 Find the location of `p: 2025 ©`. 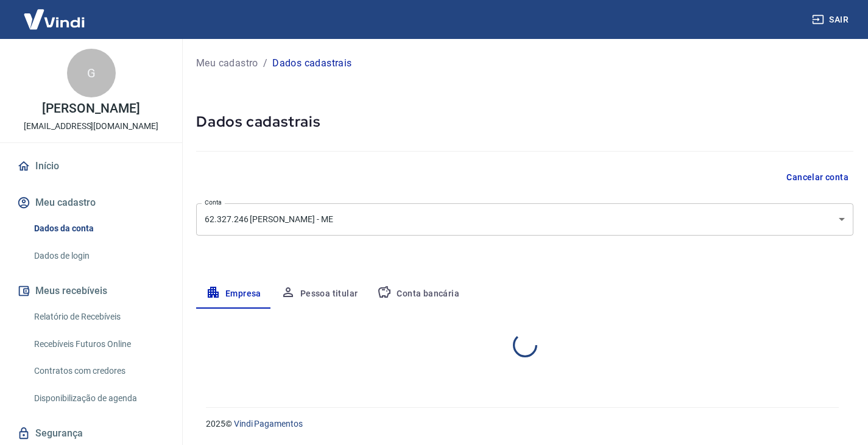

p: 2025 © is located at coordinates (522, 423).